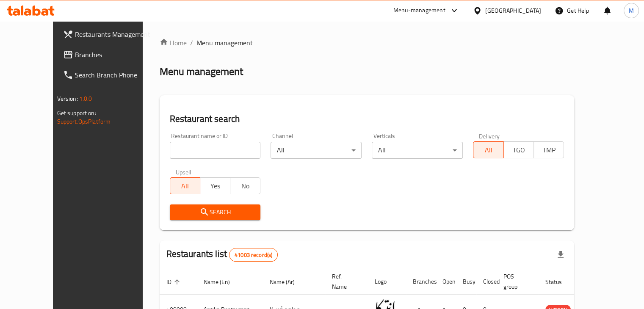 The height and width of the screenshot is (309, 644). What do you see at coordinates (174, 282) in the screenshot?
I see `span: ID` at bounding box center [174, 282].